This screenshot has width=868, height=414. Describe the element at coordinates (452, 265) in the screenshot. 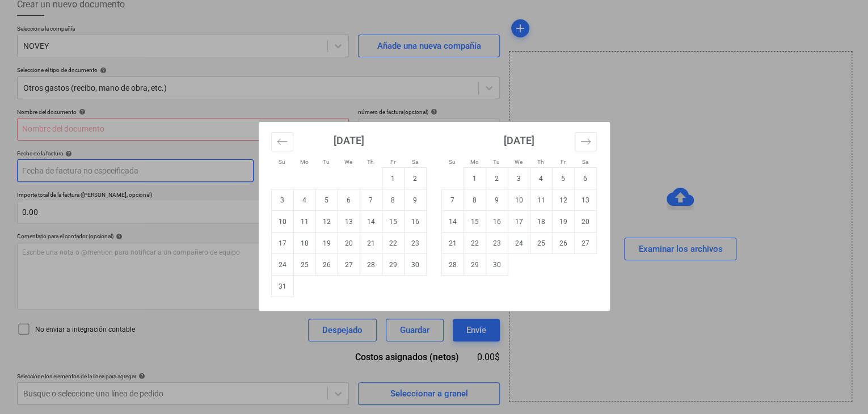

I see `td: Sunday, September 28, 2025` at that location.